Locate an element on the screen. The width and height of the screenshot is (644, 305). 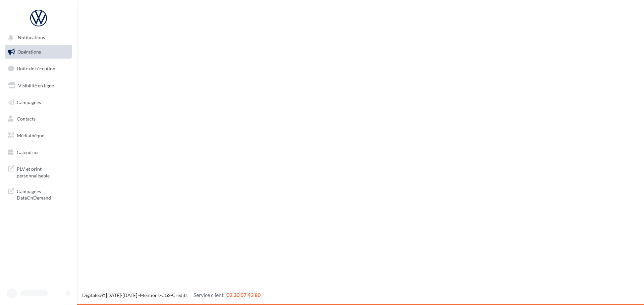
span: PLV et print personnalisable is located at coordinates (43, 171).